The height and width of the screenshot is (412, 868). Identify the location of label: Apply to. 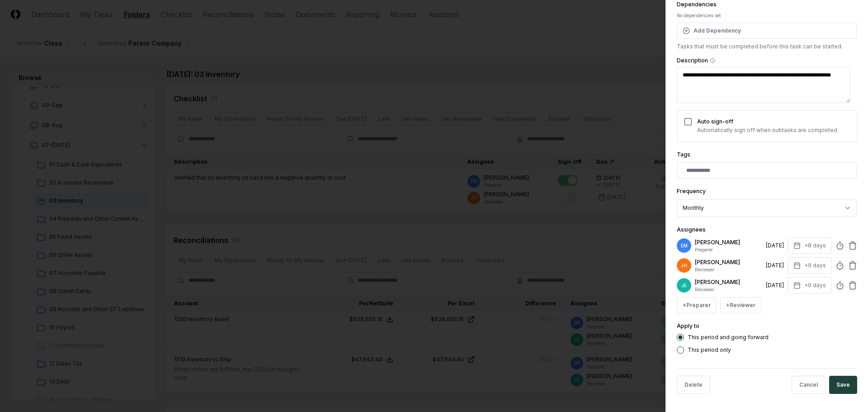
(688, 326).